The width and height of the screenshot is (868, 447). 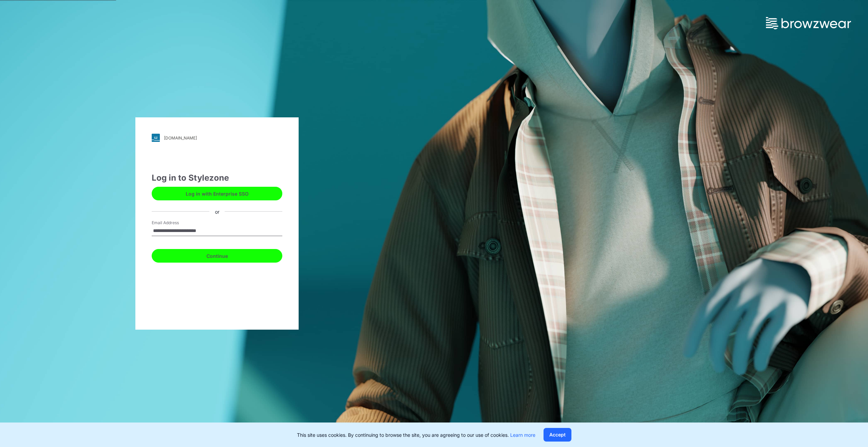 What do you see at coordinates (217, 211) in the screenshot?
I see `div: or` at bounding box center [217, 211].